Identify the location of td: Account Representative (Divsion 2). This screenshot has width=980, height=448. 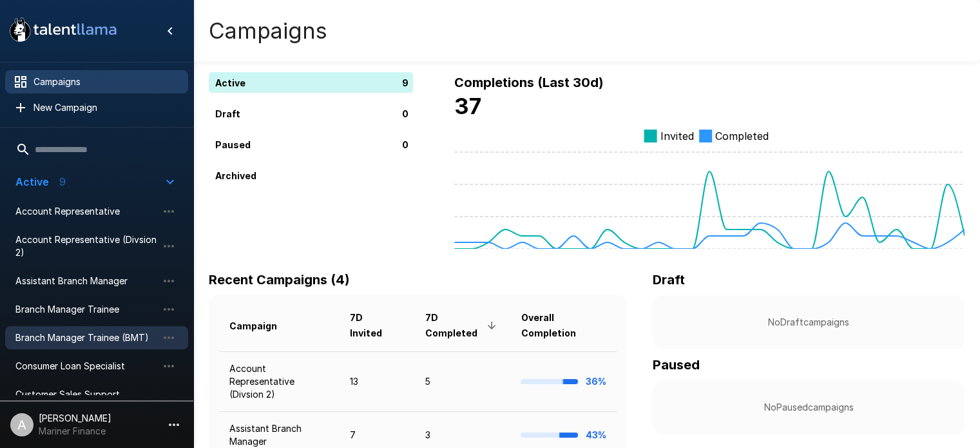
(279, 381).